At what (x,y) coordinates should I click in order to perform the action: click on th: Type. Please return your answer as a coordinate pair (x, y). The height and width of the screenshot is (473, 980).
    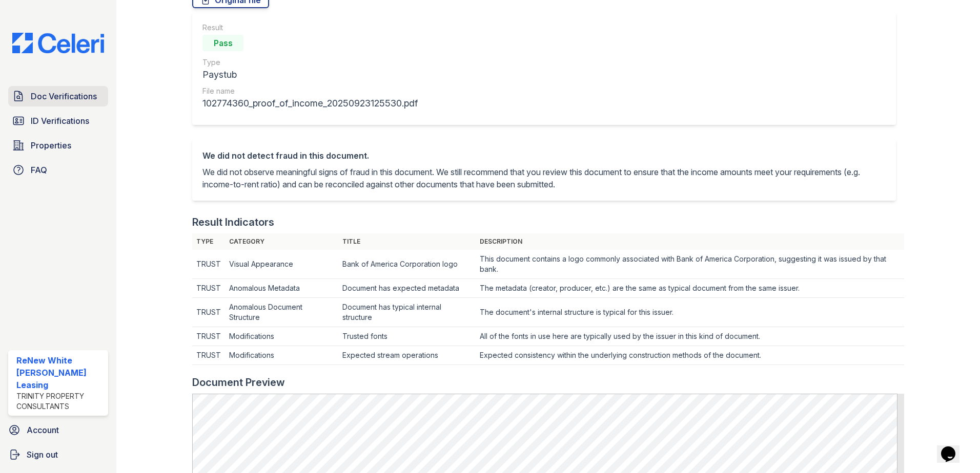
    Looking at the image, I should click on (209, 242).